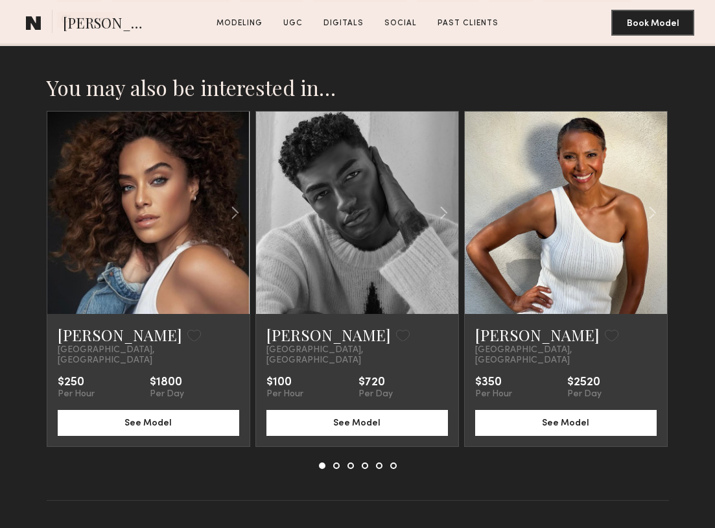 The height and width of the screenshot is (528, 715). I want to click on a: Book Model, so click(653, 22).